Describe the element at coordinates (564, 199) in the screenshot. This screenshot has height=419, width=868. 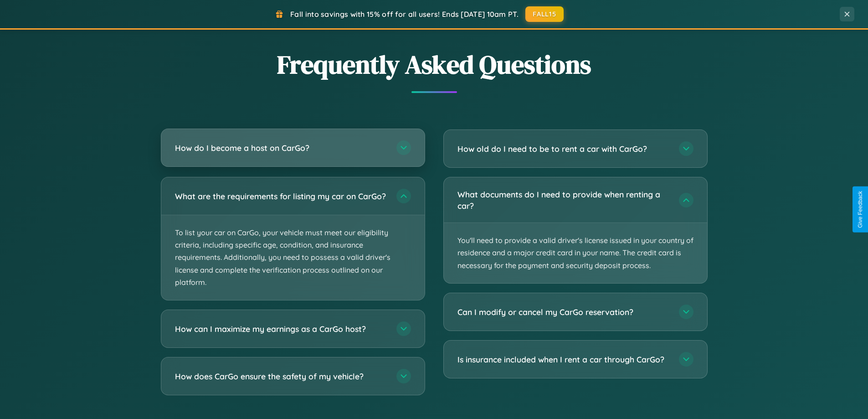
I see `h3: What documents do I need to provide when renting a car?` at that location.